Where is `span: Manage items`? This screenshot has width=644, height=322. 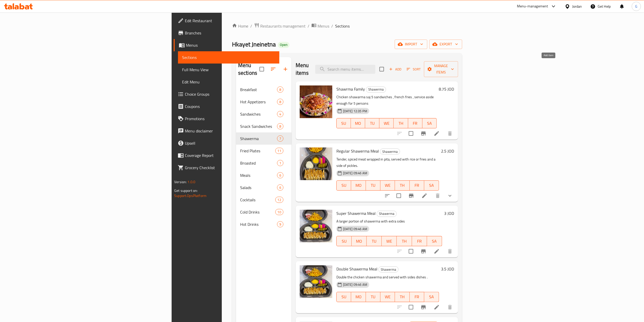
span: Manage items is located at coordinates (441, 69).